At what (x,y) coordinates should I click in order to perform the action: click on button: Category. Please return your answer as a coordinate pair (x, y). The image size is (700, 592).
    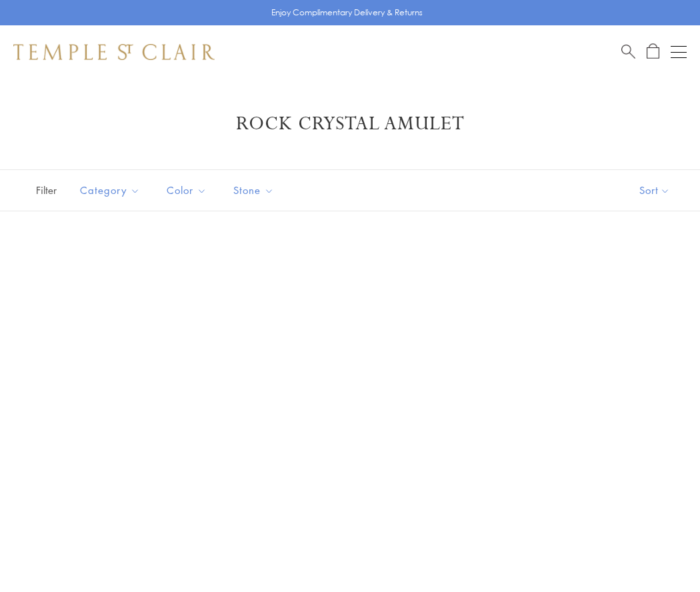
    Looking at the image, I should click on (110, 190).